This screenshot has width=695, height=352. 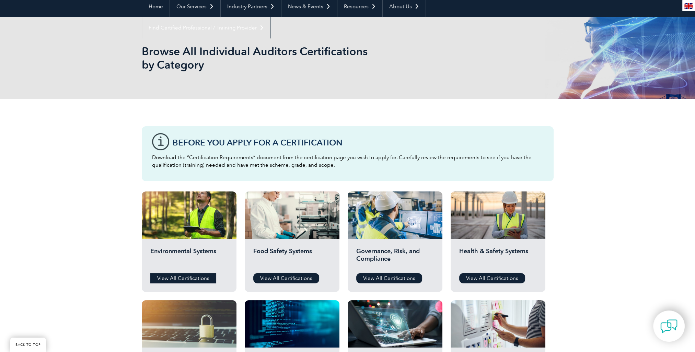 What do you see at coordinates (348, 161) in the screenshot?
I see `p: Download the “Certification Requirements” document from the certification page you wish to apply ...` at bounding box center [348, 161].